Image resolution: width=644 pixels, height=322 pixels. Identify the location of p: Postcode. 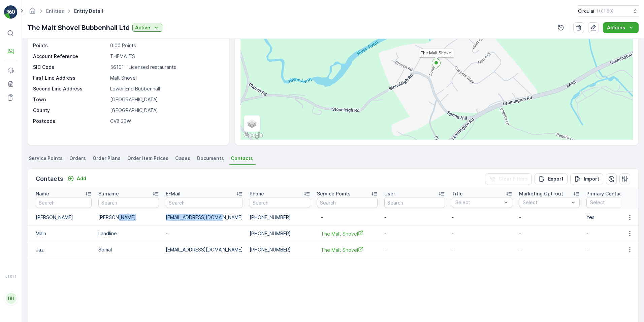
(70, 121).